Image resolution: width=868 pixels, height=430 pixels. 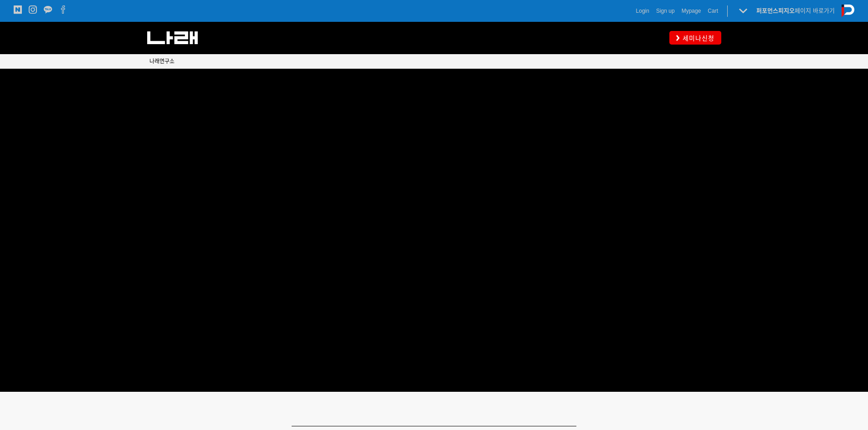 I want to click on a: 퍼포먼스피지오페이지 바로가기, so click(x=796, y=10).